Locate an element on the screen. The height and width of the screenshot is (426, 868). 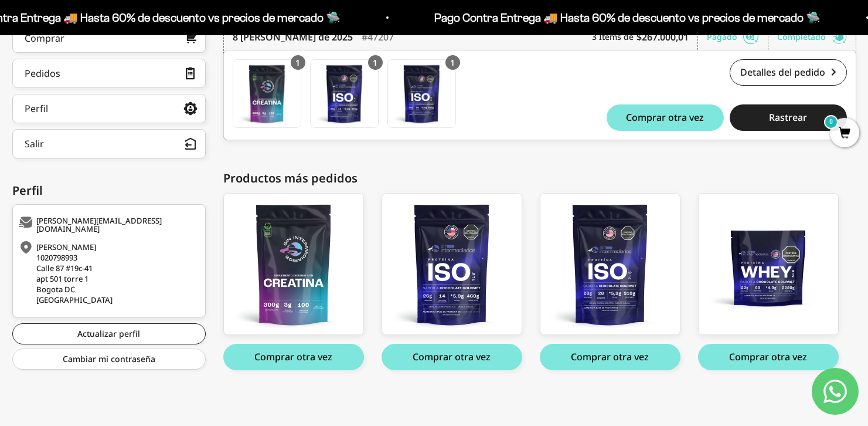
a: Detalles del pedido is located at coordinates (788, 72).